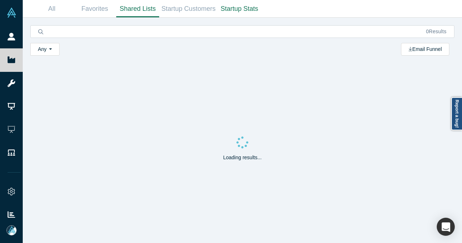  What do you see at coordinates (95, 9) in the screenshot?
I see `a: Favorites` at bounding box center [95, 9].